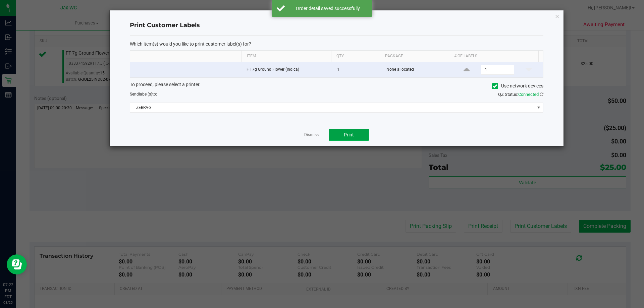 The width and height of the screenshot is (644, 308). Describe the element at coordinates (336, 43) in the screenshot. I see `p: Which item(s) would you like to print customer label(s) for?` at that location.